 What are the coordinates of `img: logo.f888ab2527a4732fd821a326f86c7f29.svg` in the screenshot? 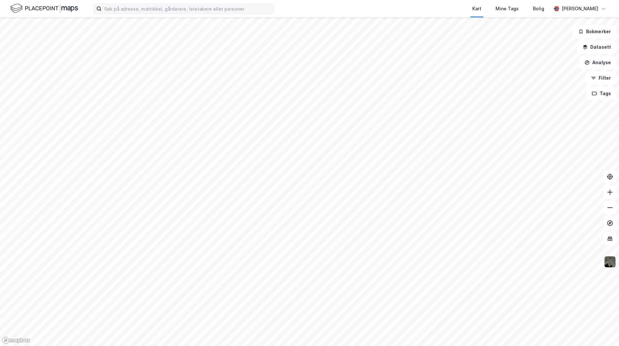 It's located at (44, 8).